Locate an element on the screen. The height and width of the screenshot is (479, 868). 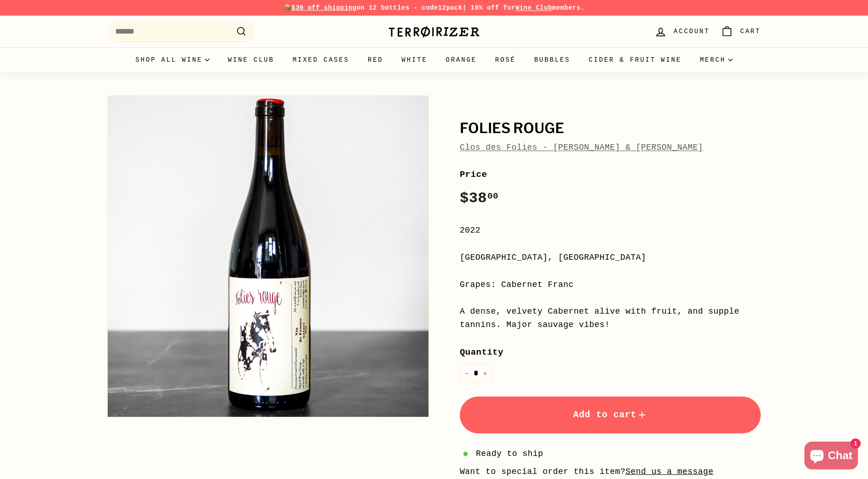
a: White is located at coordinates (415, 60).